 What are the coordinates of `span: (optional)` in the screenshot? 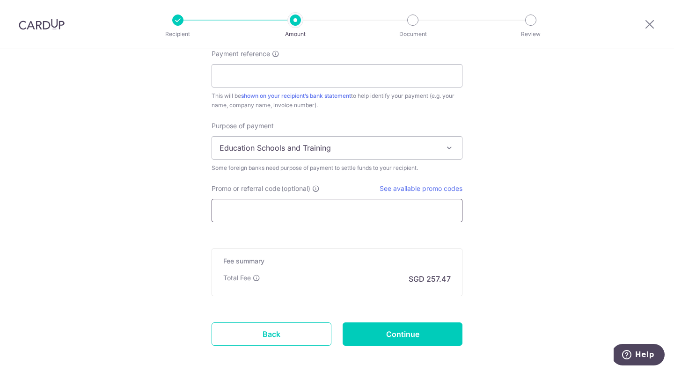 It's located at (296, 189).